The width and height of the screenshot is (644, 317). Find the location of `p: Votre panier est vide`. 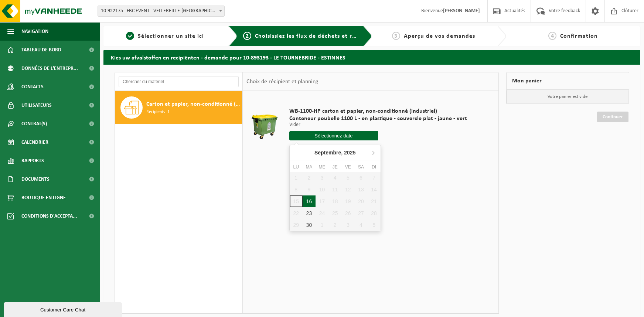

p: Votre panier est vide is located at coordinates (568, 97).